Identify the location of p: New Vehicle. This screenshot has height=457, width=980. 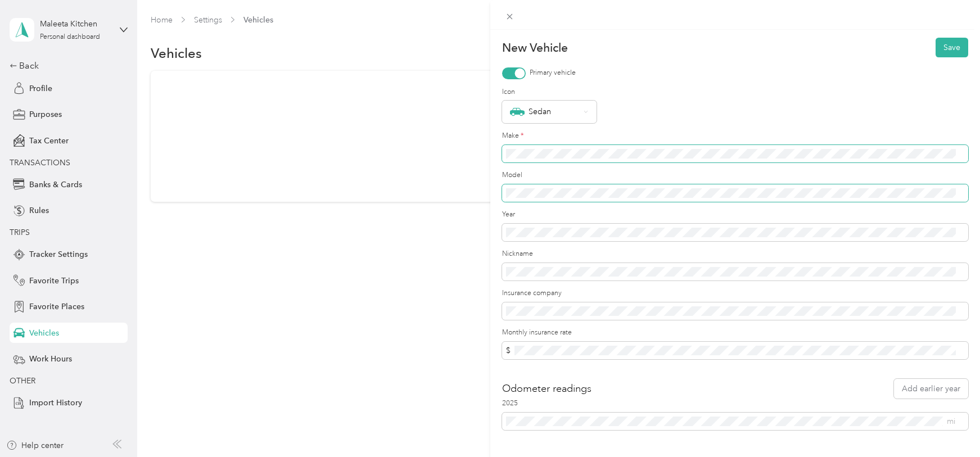
(535, 48).